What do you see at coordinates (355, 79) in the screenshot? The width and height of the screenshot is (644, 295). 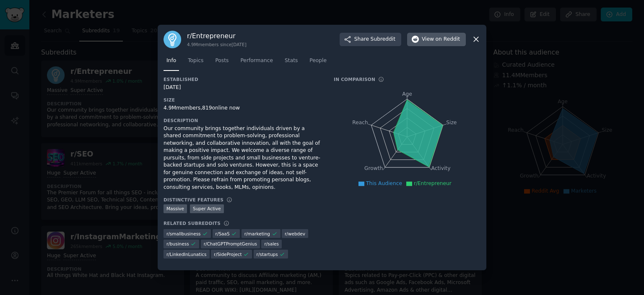 I see `h3: In Comparison` at bounding box center [355, 79].